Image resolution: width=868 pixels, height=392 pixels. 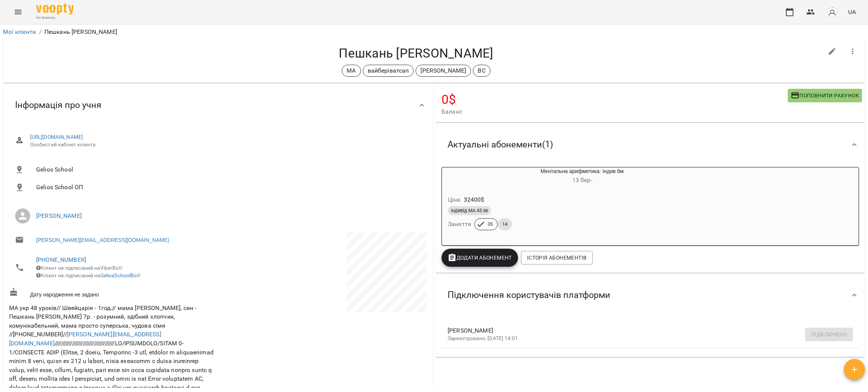 What do you see at coordinates (615, 112) in the screenshot?
I see `span: Баланс` at bounding box center [615, 112].